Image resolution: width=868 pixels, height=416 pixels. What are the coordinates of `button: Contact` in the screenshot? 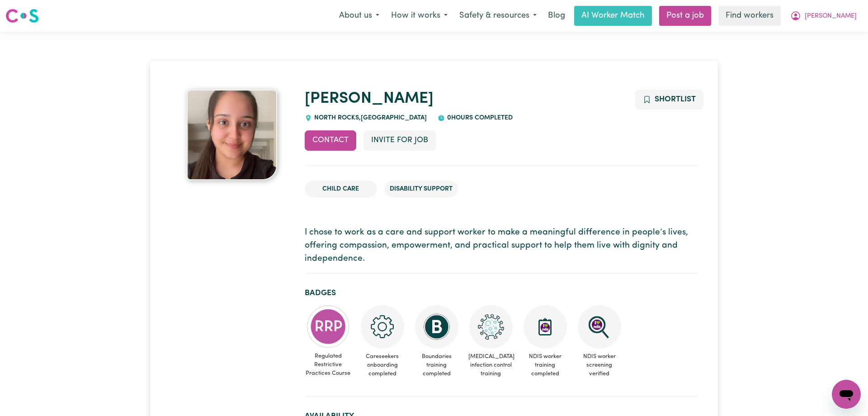 It's located at (331, 140).